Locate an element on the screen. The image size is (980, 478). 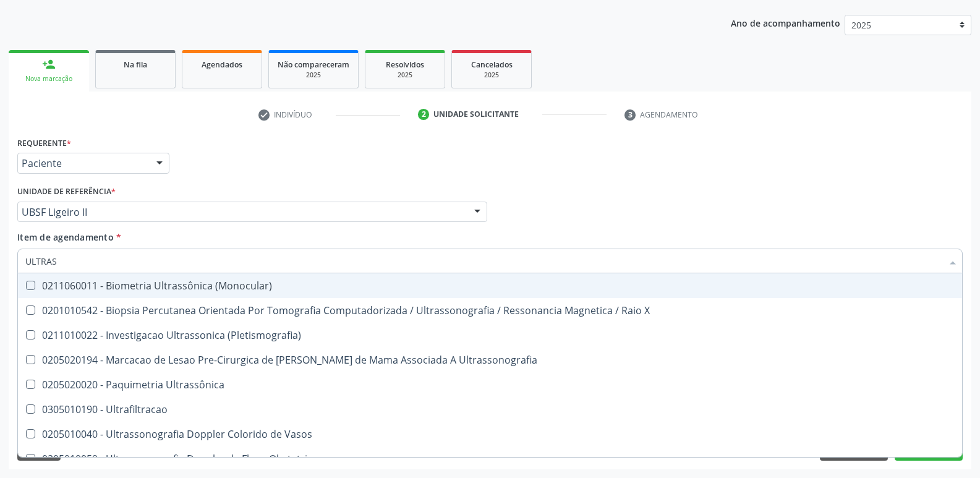
span: Paciente is located at coordinates (83, 163).